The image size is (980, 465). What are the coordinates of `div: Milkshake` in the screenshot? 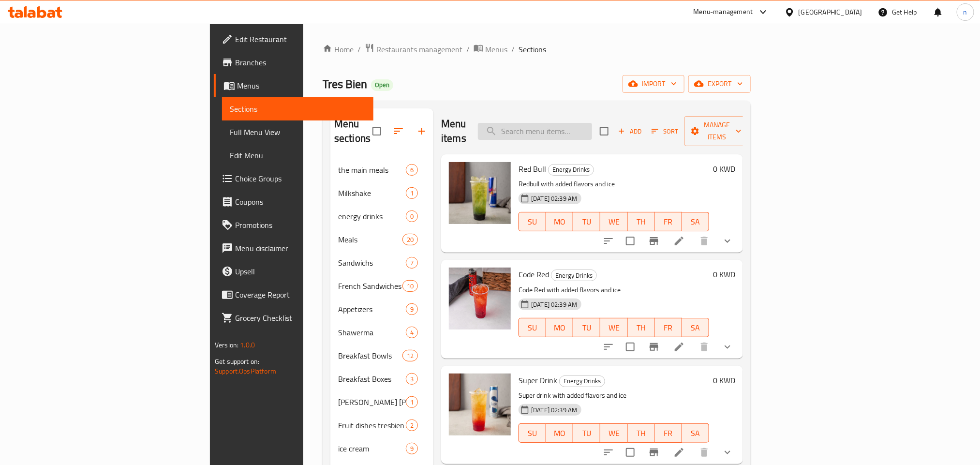 It's located at (372, 193).